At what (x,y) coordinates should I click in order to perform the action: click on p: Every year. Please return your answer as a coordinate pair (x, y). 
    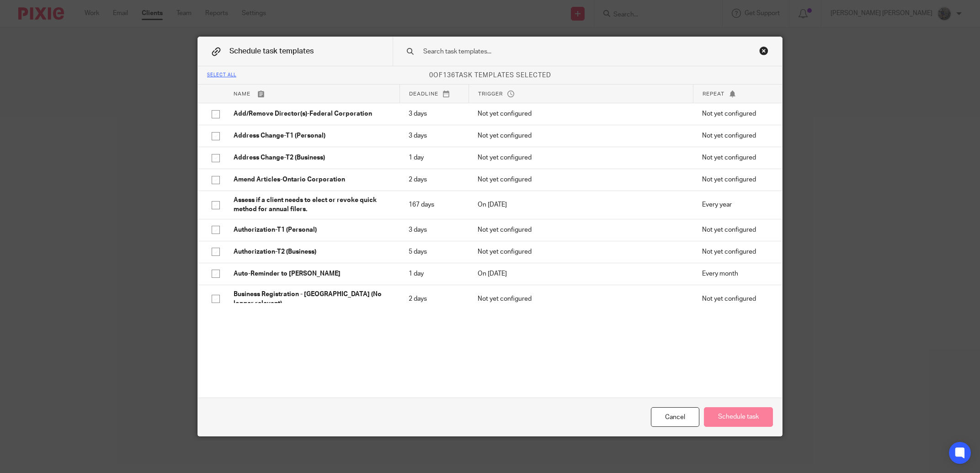
    Looking at the image, I should click on (735, 205).